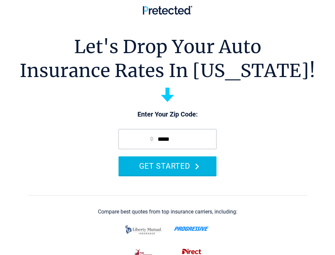  Describe the element at coordinates (167, 115) in the screenshot. I see `p: Enter Your Zip Code:` at that location.